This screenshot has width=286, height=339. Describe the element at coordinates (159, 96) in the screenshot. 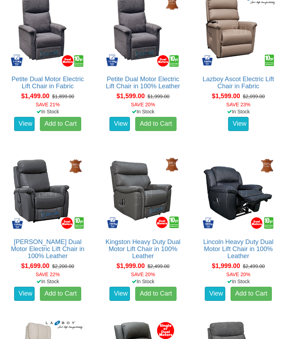

I see `del: $1,999.00` at that location.